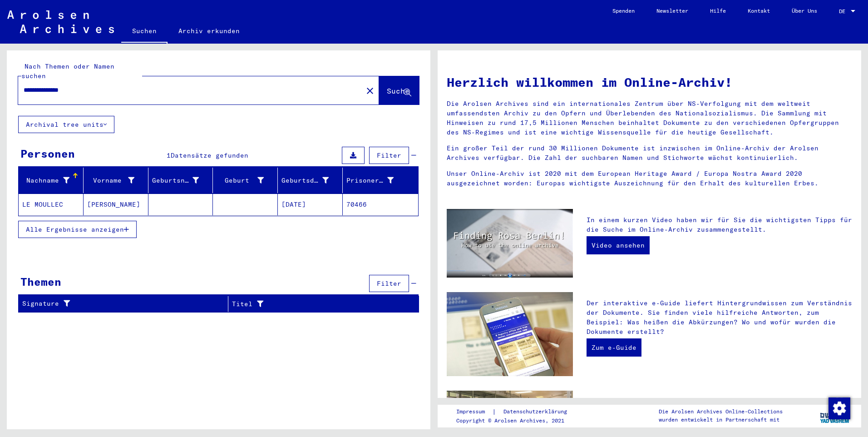 The width and height of the screenshot is (868, 437). What do you see at coordinates (537, 411) in the screenshot?
I see `a: Datenschutzerklärung` at bounding box center [537, 411].